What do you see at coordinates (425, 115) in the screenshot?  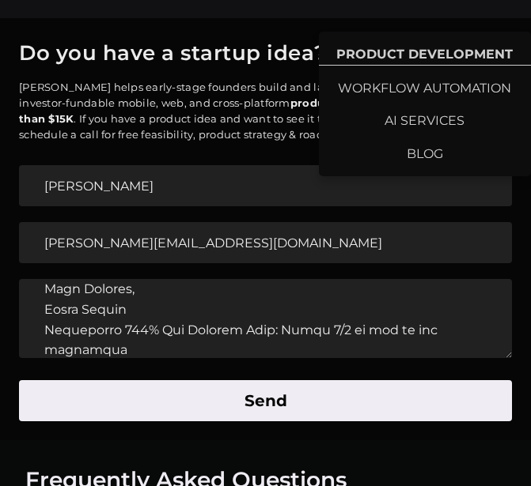 I see `a: AI SERVICES` at bounding box center [425, 115].